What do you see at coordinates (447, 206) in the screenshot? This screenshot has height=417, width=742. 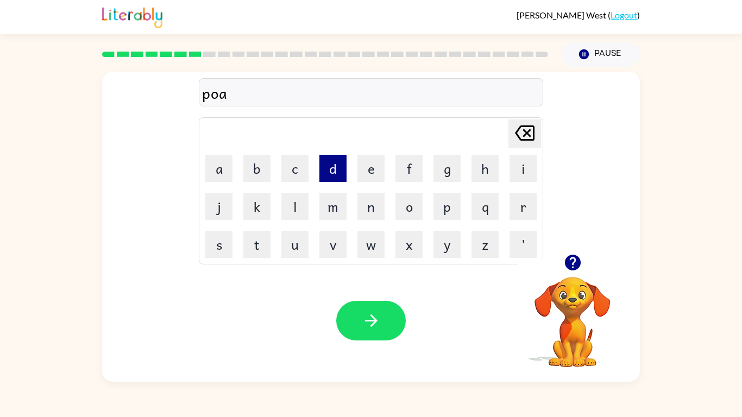 I see `button: p` at bounding box center [447, 206].